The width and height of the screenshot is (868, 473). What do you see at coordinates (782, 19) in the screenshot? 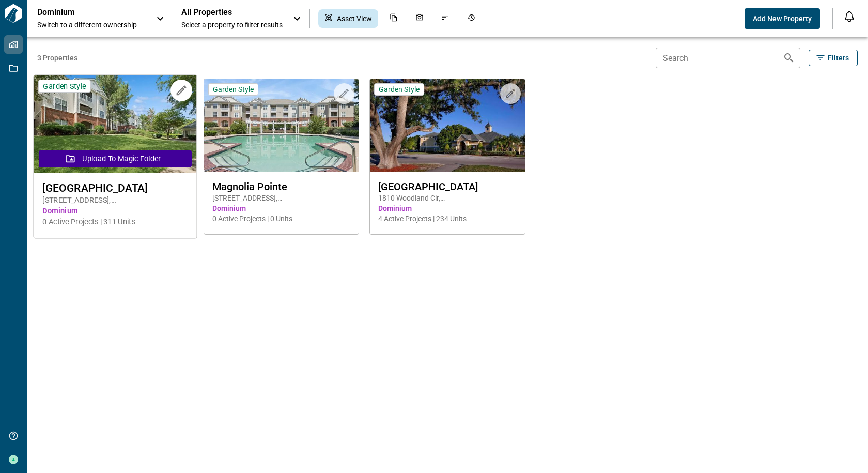
I see `span: Add New Property` at bounding box center [782, 19].